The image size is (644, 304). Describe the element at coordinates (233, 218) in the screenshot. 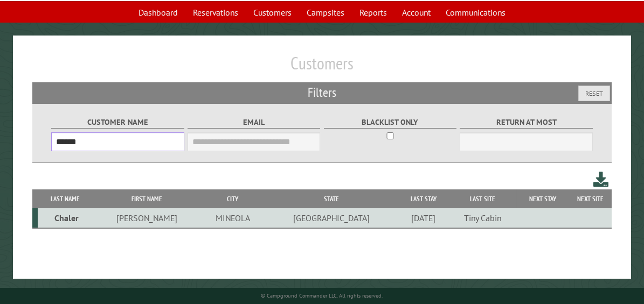

I see `td: MINEOLA` at that location.